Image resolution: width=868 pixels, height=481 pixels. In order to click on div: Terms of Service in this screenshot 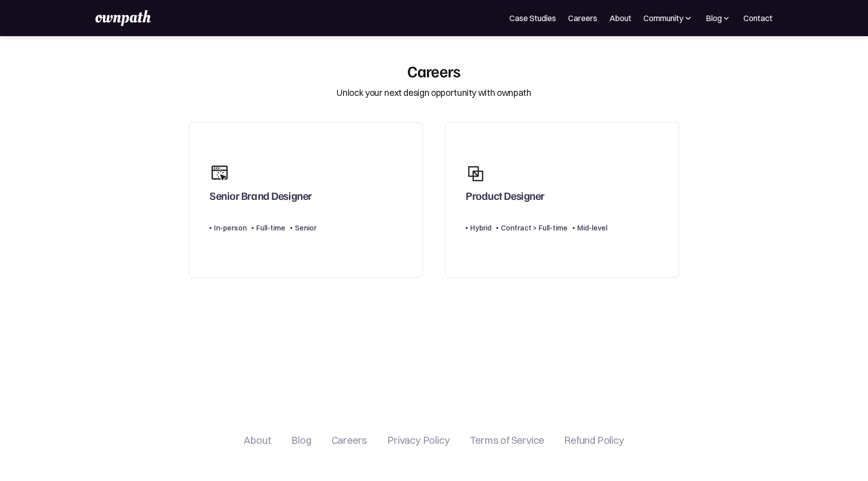, I will do `click(507, 440)`.